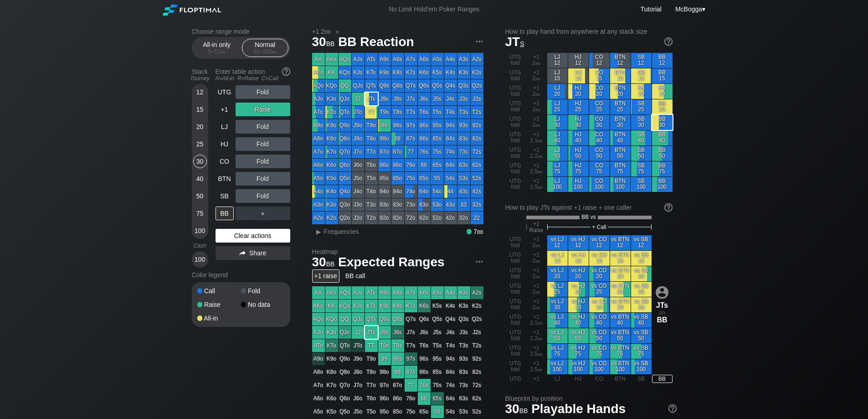  What do you see at coordinates (219, 291) in the screenshot?
I see `div: Call` at bounding box center [219, 291].